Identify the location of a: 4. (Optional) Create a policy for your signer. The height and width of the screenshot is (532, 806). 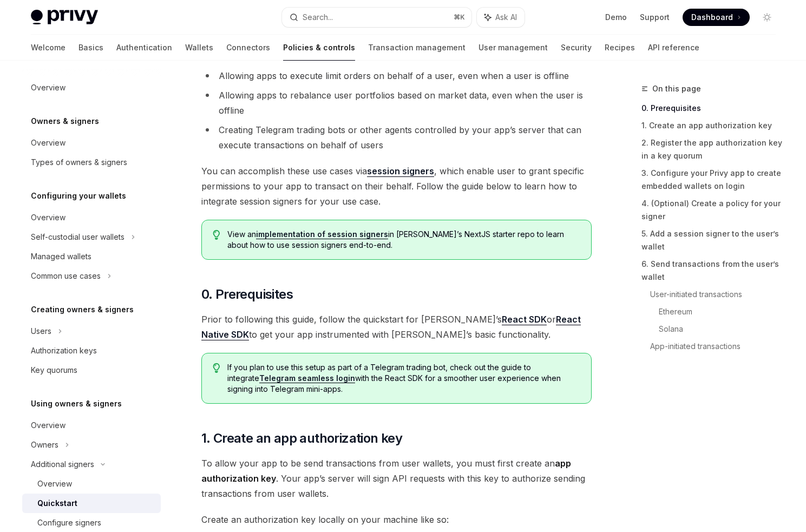
(713, 210).